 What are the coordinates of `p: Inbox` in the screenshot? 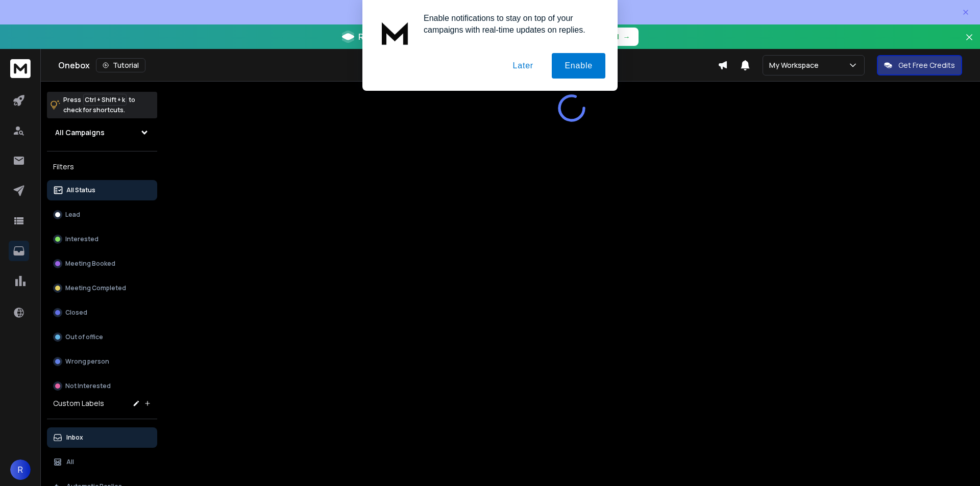 It's located at (75, 438).